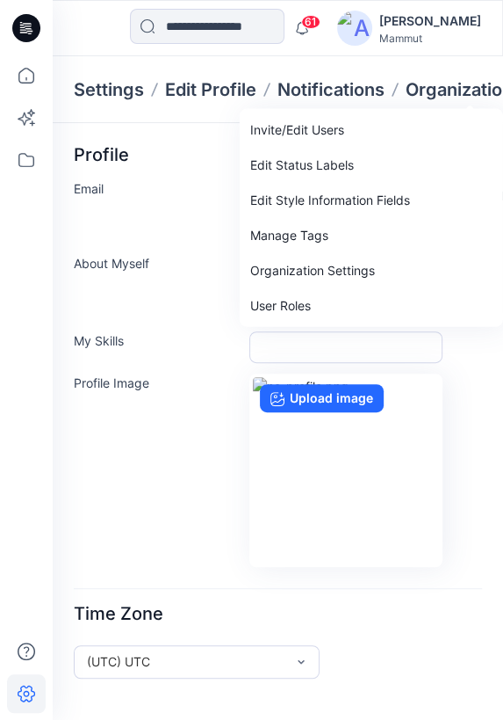  What do you see at coordinates (311, 22) in the screenshot?
I see `span: 61` at bounding box center [311, 22].